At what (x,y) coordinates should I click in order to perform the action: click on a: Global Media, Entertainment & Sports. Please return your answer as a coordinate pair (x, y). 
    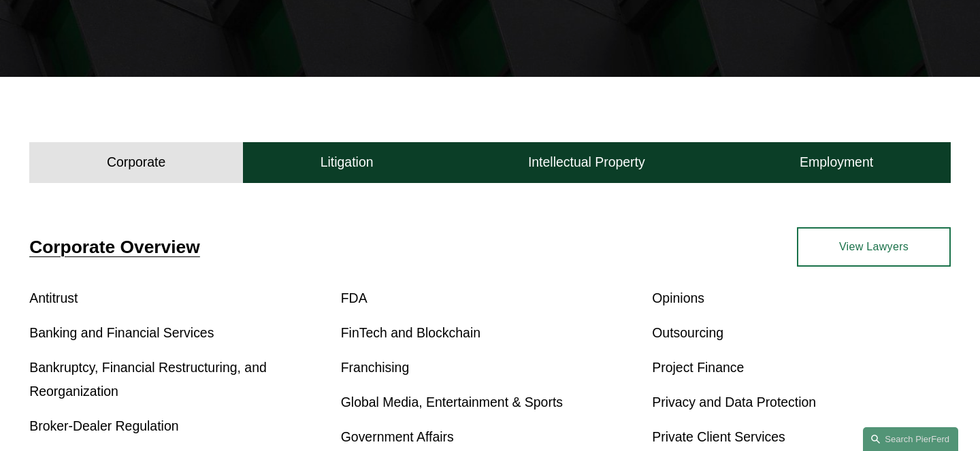
    Looking at the image, I should click on (452, 402).